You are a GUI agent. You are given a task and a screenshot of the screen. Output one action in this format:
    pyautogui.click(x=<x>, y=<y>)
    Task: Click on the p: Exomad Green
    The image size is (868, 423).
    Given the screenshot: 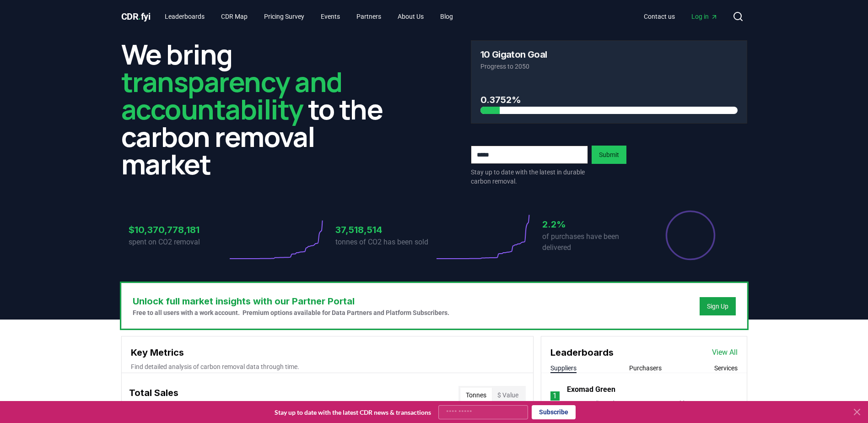 What is the action you would take?
    pyautogui.click(x=591, y=390)
    